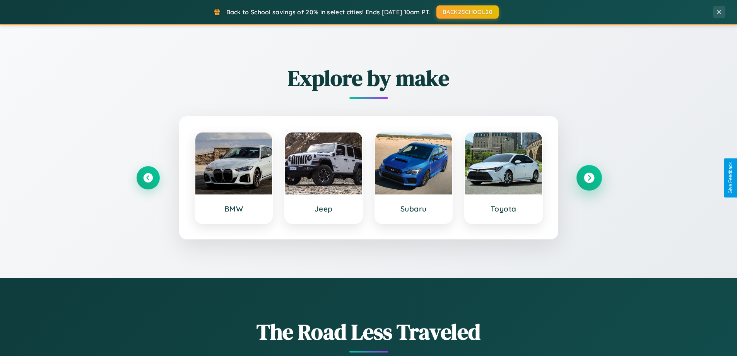 The width and height of the screenshot is (737, 356). Describe the element at coordinates (369, 331) in the screenshot. I see `h1: The Road Less Traveled` at that location.